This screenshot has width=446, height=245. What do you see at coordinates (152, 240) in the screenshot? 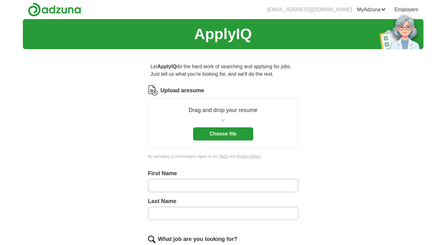
I see `img: search.png` at bounding box center [152, 240].